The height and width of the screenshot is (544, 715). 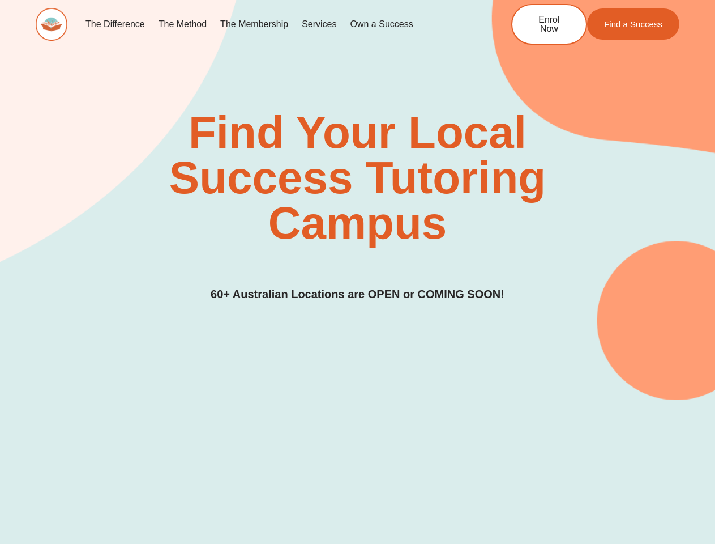 I want to click on div: Chat Widget, so click(x=687, y=517).